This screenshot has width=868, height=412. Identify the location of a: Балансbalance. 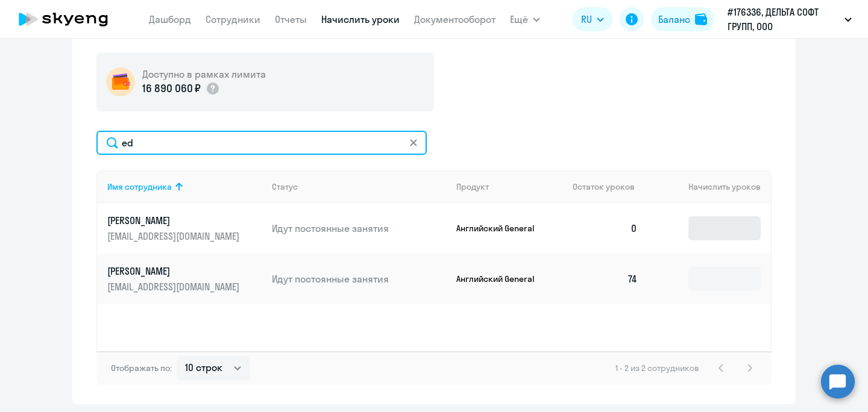
(682, 19).